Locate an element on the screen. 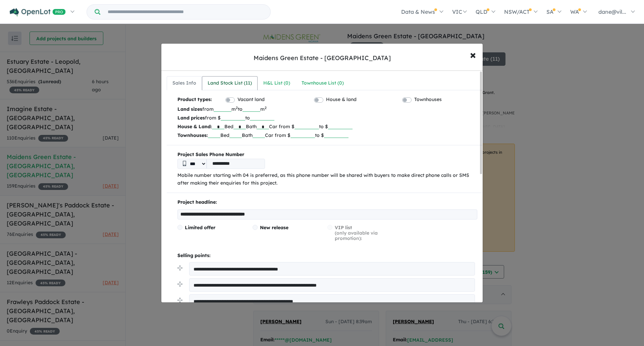 The height and width of the screenshot is (346, 644). span: Limited offer is located at coordinates (200, 228).